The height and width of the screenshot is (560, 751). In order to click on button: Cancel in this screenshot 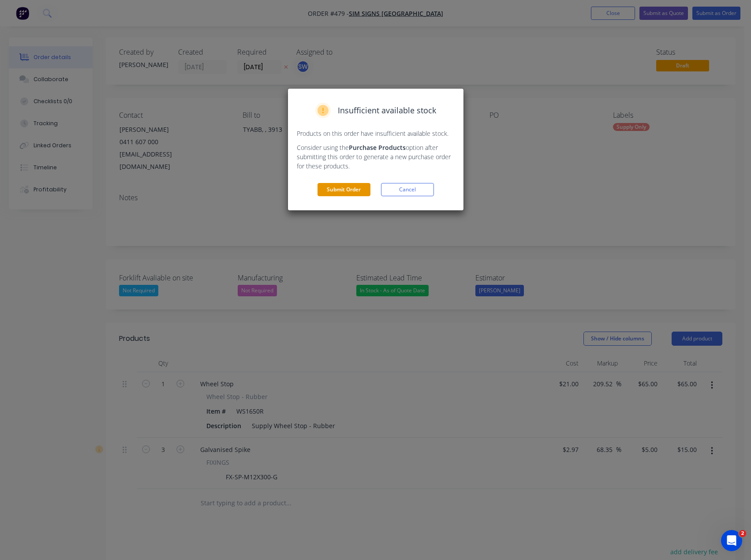, I will do `click(408, 190)`.